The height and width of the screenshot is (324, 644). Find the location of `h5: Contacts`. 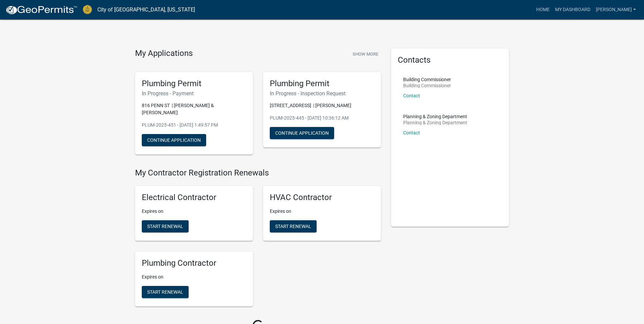

h5: Contacts is located at coordinates (450, 60).